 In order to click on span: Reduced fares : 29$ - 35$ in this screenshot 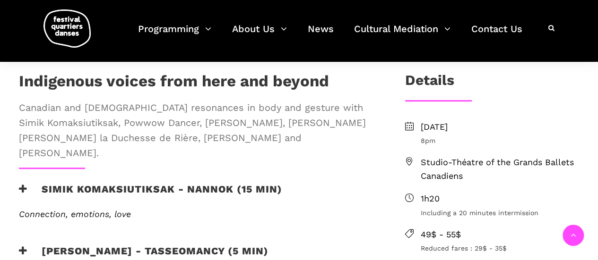, I will do `click(500, 249)`.